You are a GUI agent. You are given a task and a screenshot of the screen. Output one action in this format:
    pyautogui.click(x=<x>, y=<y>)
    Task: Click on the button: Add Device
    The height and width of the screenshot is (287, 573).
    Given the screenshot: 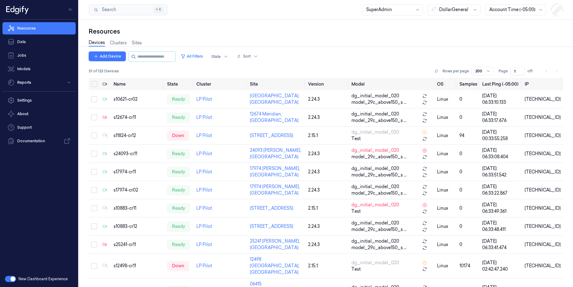 What is the action you would take?
    pyautogui.click(x=107, y=56)
    